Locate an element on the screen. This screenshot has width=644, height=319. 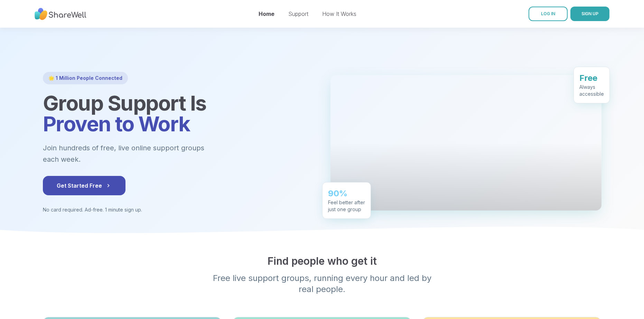
a: LOG IN is located at coordinates (548, 14).